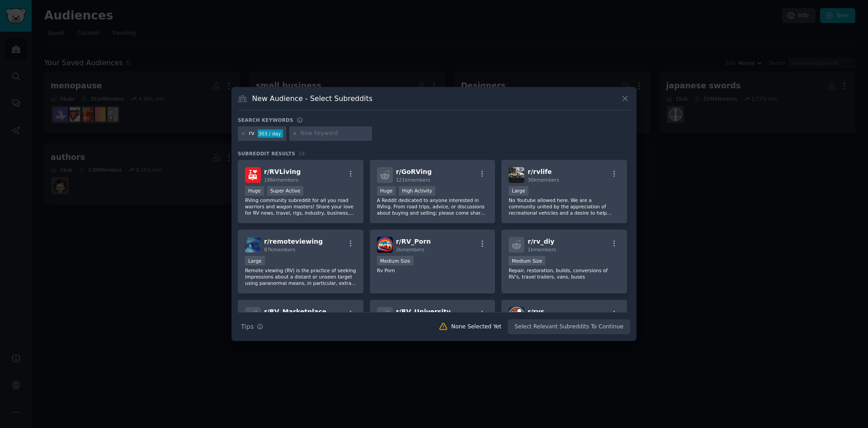  Describe the element at coordinates (536, 311) in the screenshot. I see `span: r/ rvs` at that location.